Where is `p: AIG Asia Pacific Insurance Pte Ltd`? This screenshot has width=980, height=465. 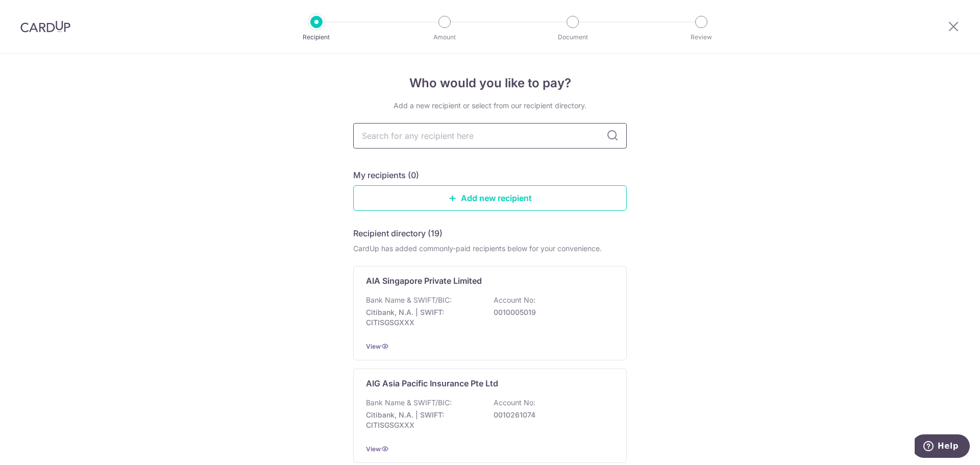 p: AIG Asia Pacific Insurance Pte Ltd is located at coordinates (432, 383).